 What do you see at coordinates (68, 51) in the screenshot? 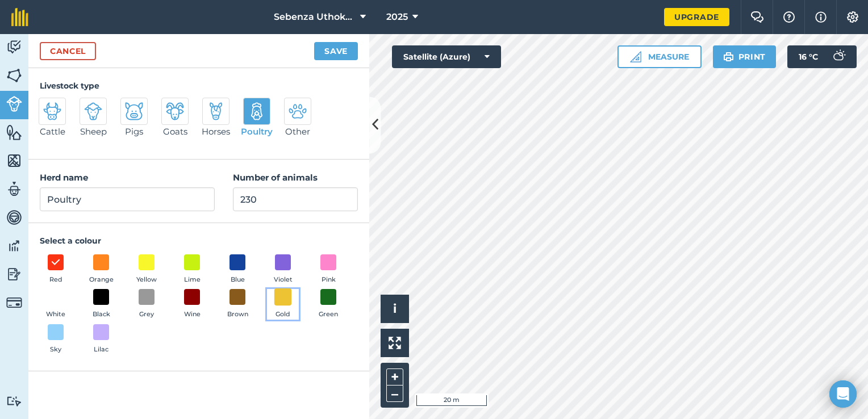
I see `a: Cancel` at bounding box center [68, 51].